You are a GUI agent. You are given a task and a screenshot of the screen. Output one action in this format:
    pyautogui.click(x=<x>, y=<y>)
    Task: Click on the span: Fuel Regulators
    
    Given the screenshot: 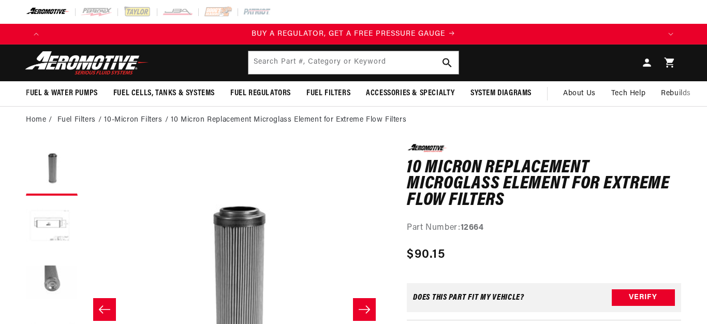 What is the action you would take?
    pyautogui.click(x=260, y=93)
    